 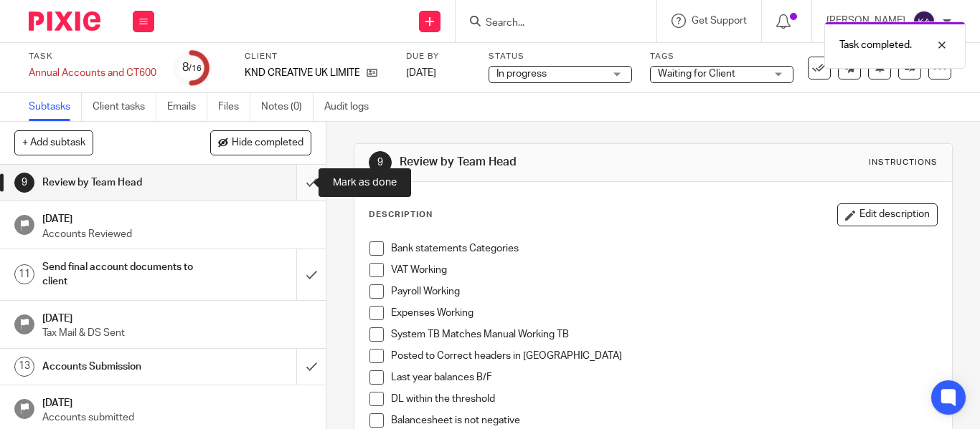 What do you see at coordinates (54, 142) in the screenshot?
I see `button: + Add subtask` at bounding box center [54, 142].